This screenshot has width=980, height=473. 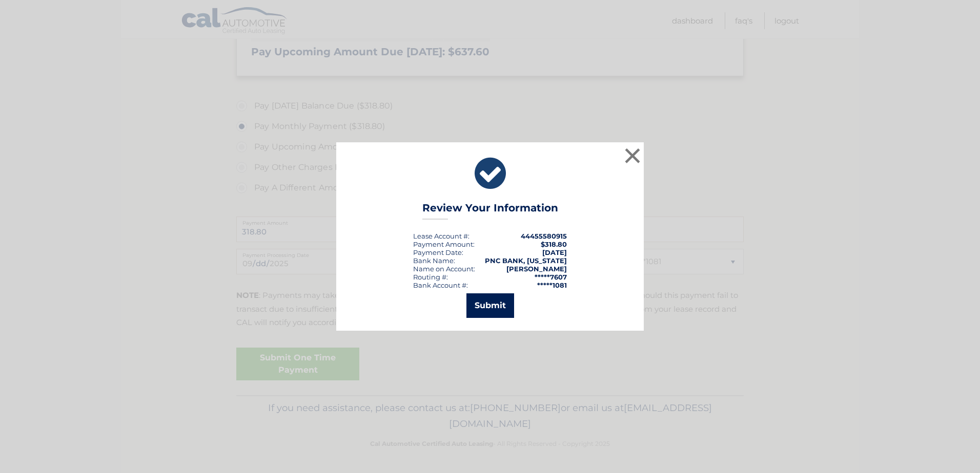 I want to click on div: Routing #:, so click(x=431, y=277).